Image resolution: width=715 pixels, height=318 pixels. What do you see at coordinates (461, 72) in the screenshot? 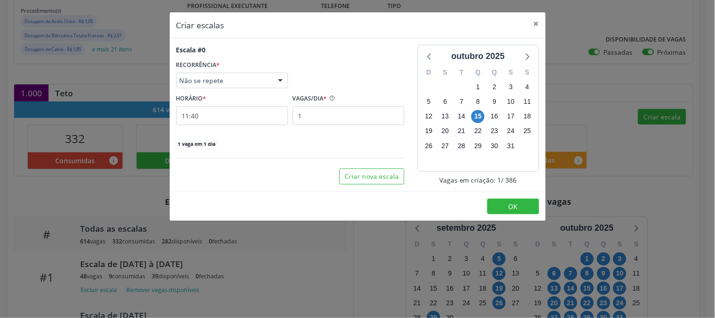
I see `div: T` at bounding box center [461, 72].